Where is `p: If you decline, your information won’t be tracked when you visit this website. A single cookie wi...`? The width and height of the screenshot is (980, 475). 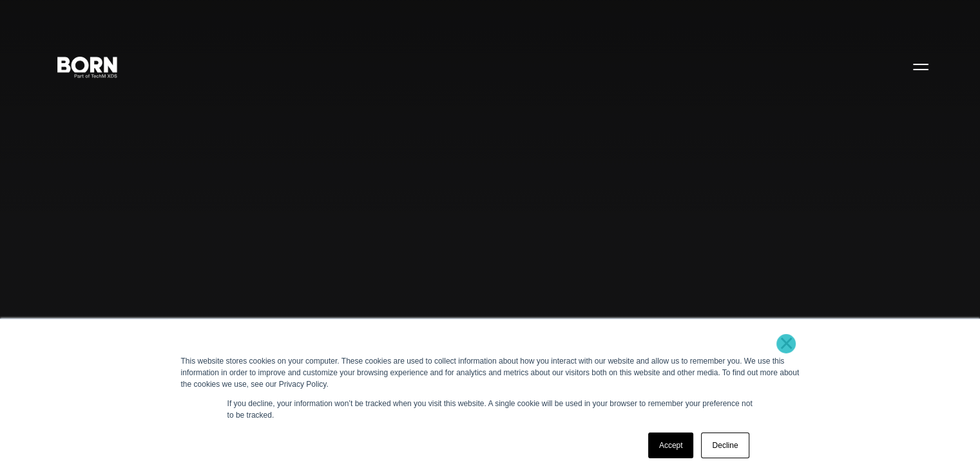 p: If you decline, your information won’t be tracked when you visit this website. A single cookie wi... is located at coordinates (490, 410).